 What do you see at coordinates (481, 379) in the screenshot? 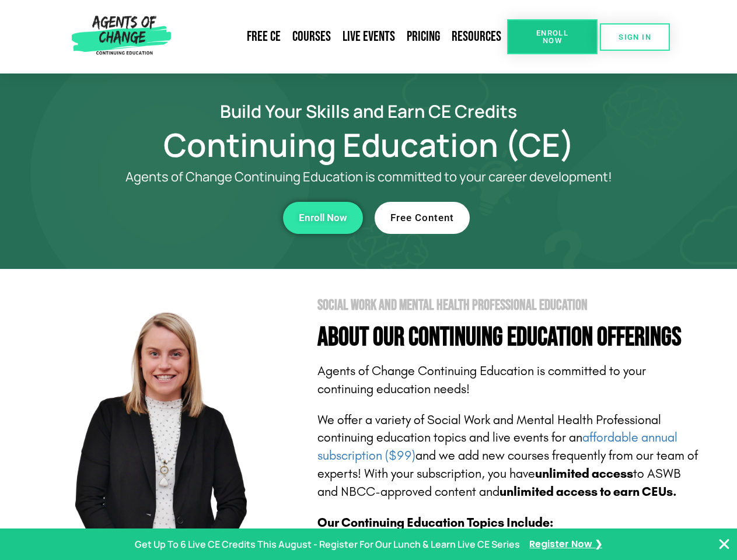
I see `span: Agents of Change Continuing Education is committed to your continuing education needs!` at bounding box center [481, 379].